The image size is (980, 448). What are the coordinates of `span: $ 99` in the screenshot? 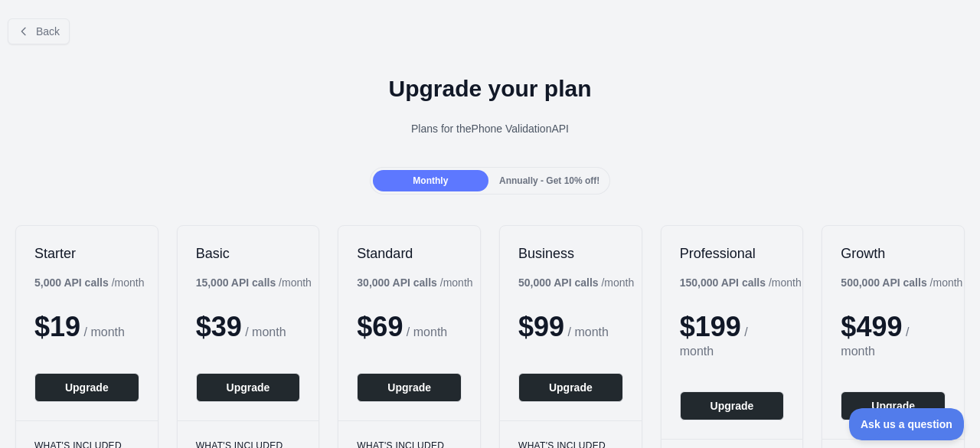 It's located at (541, 326).